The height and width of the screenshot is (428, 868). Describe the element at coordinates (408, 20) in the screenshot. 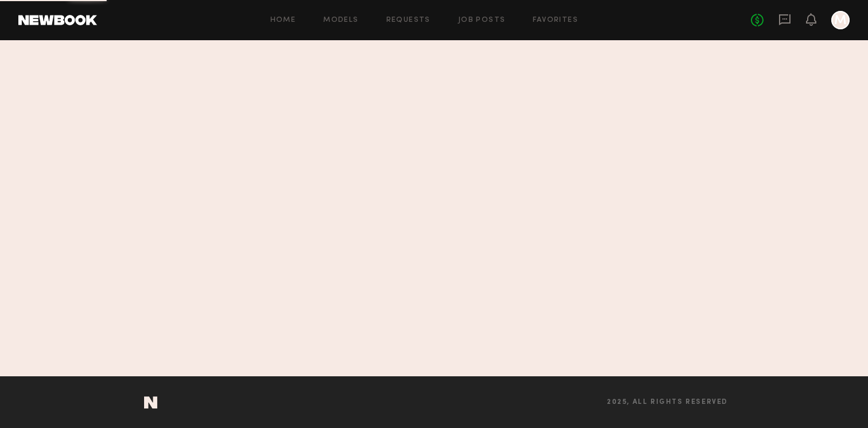

I see `a: Requests` at that location.